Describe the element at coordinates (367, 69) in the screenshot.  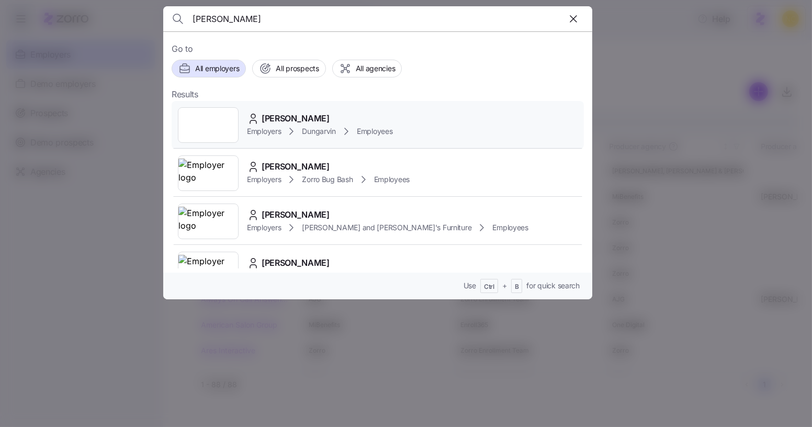
I see `button: All agencies` at that location.